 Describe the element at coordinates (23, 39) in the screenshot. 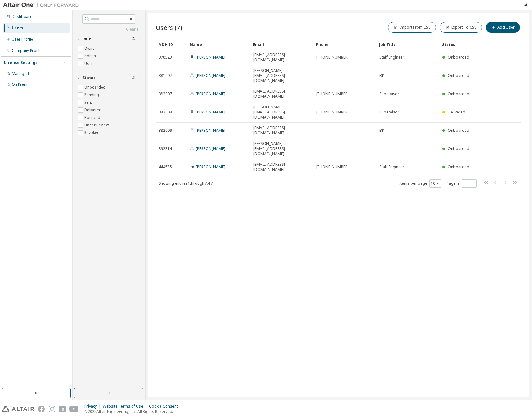

I see `div: User Profile` at that location.